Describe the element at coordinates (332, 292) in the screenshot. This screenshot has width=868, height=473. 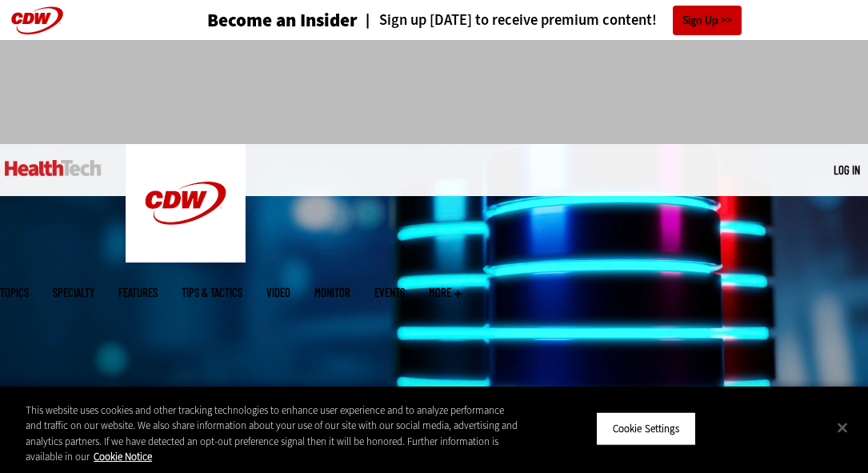
I see `a: MonITor` at that location.